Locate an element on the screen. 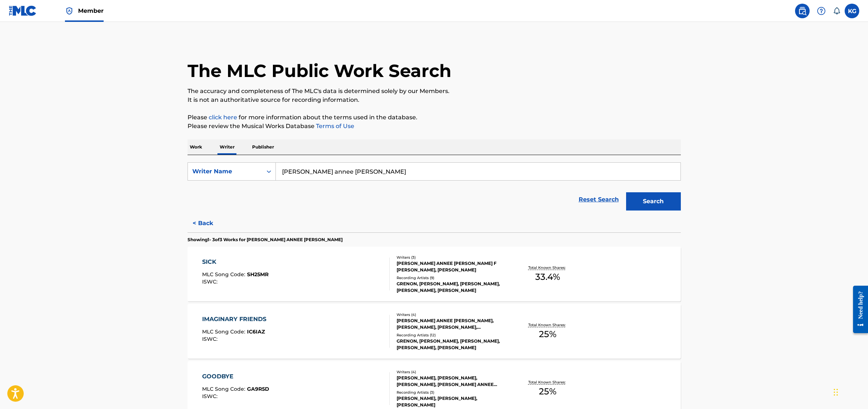  div: Recording Artists ( 12 ) is located at coordinates (452, 335).